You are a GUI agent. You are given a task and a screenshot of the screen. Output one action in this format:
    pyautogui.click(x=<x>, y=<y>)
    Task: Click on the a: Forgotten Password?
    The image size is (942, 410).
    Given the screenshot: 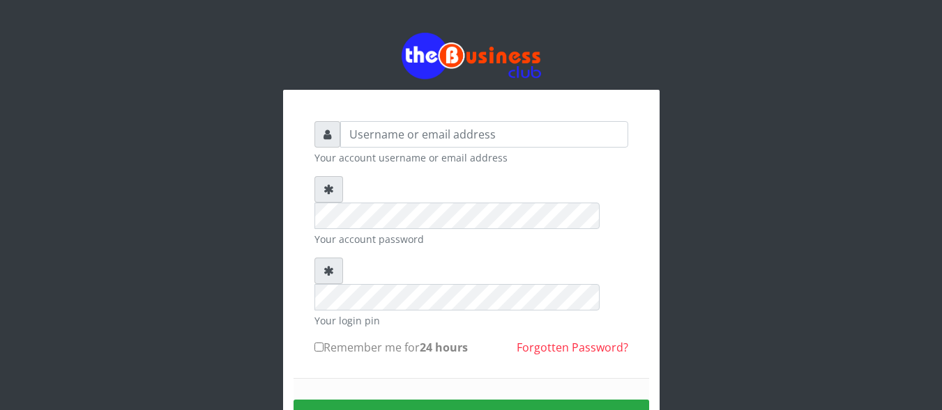 What is the action you would take?
    pyautogui.click(x=572, y=348)
    